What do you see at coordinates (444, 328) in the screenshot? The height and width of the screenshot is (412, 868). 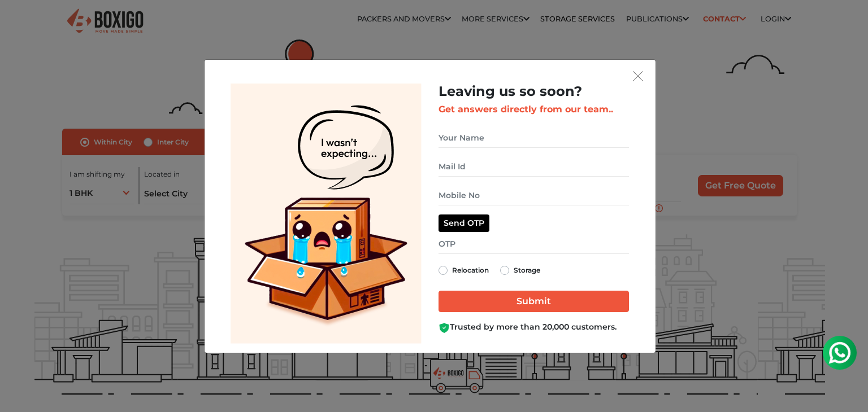 I see `img: Boxigo Customer Shield` at bounding box center [444, 328].